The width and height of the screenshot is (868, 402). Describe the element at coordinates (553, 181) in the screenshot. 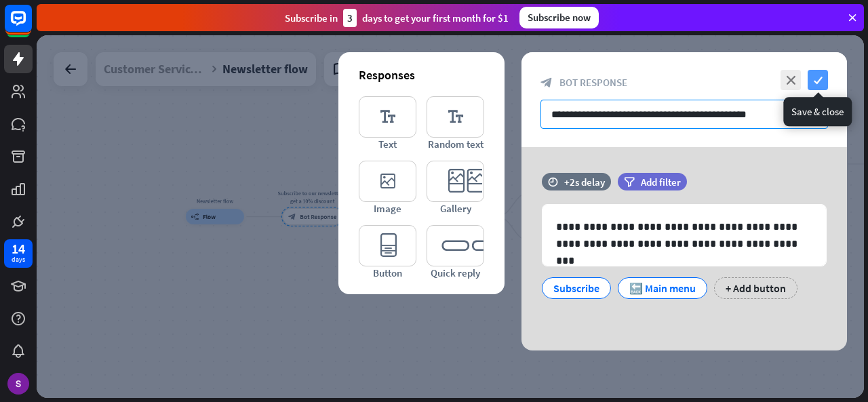

I see `i: time` at that location.